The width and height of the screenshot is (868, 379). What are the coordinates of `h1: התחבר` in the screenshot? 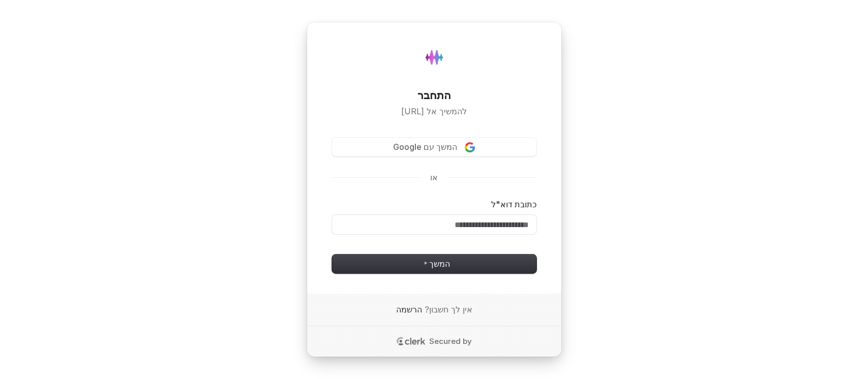 It's located at (434, 95).